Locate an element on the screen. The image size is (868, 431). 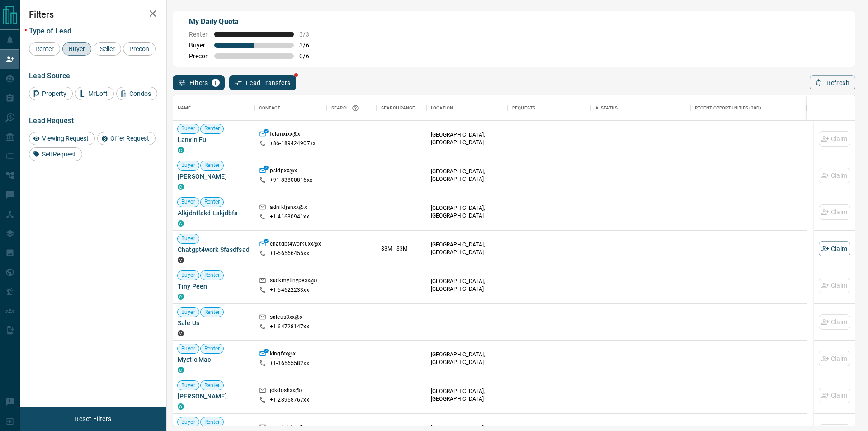
p: My Daily Quota is located at coordinates (254, 21).